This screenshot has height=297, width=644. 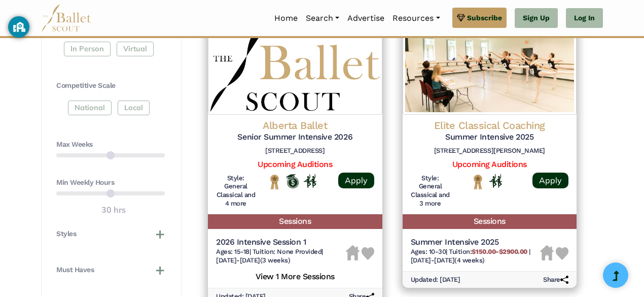 What do you see at coordinates (489, 251) in the screenshot?
I see `span: Tuition:` at bounding box center [489, 251].